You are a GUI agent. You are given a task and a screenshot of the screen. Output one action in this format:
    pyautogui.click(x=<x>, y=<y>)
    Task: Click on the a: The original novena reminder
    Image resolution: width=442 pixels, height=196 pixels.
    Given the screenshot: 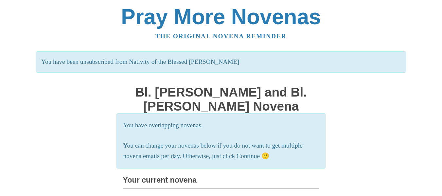 What is the action you would take?
    pyautogui.click(x=221, y=36)
    